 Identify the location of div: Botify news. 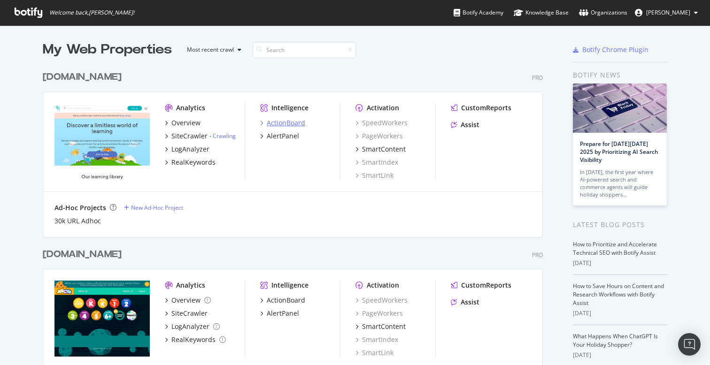
(620, 75).